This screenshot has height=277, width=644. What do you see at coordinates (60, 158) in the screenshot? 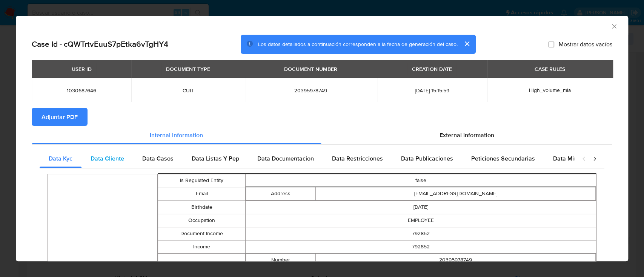
I see `span: Data Kyc` at bounding box center [60, 158].